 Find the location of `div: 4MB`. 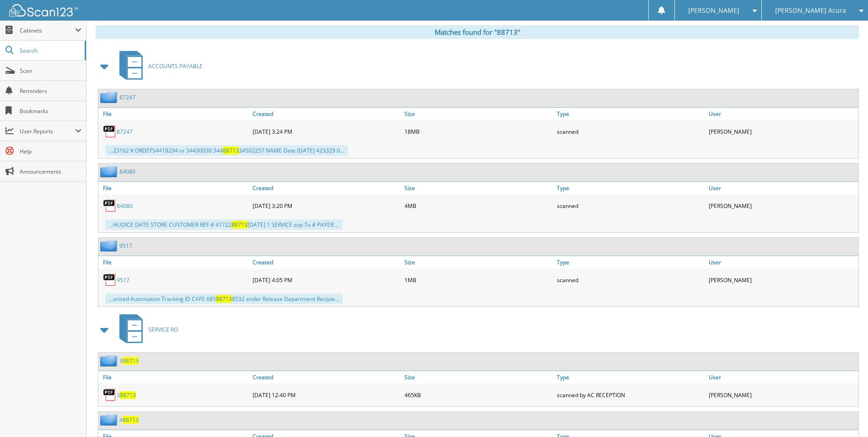

div: 4MB is located at coordinates (478, 205).